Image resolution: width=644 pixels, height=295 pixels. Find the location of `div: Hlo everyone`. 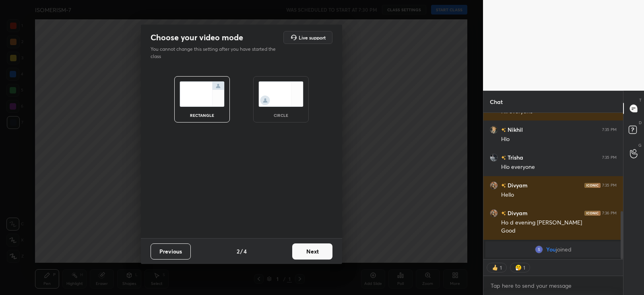

div: Hlo everyone is located at coordinates (559, 167).